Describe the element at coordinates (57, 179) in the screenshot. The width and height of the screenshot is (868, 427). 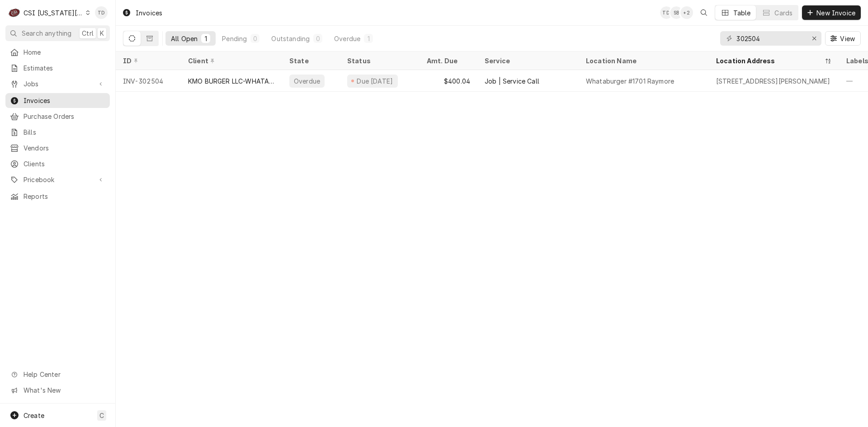
I see `a: Go to Pricebook` at that location.